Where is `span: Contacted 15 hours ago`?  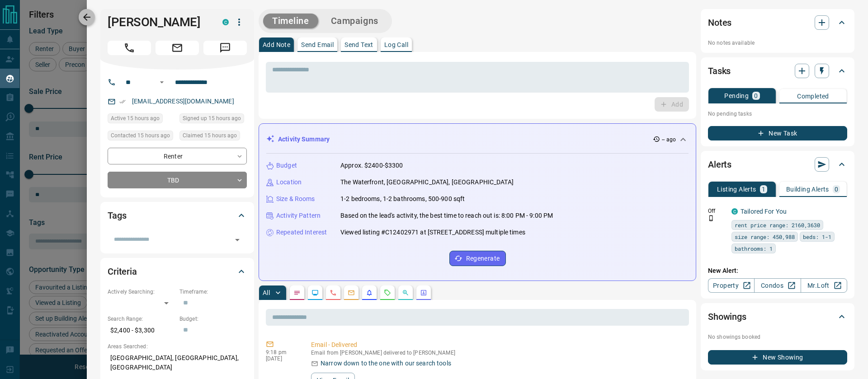
span: Contacted 15 hours ago is located at coordinates (140, 135).